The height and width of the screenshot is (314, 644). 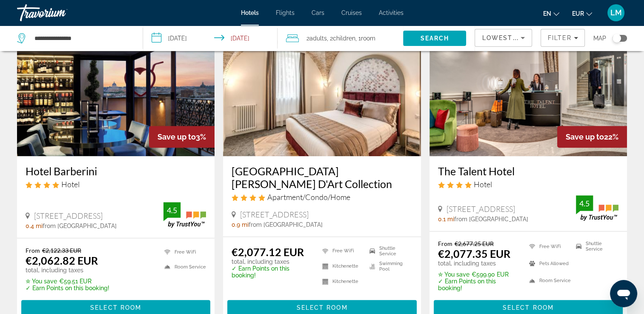 I want to click on span: Children, so click(x=344, y=38).